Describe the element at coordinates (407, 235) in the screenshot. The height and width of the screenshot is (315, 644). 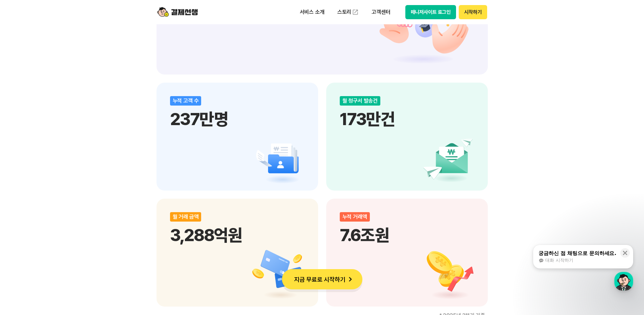
I see `p: 7.6조원` at that location.